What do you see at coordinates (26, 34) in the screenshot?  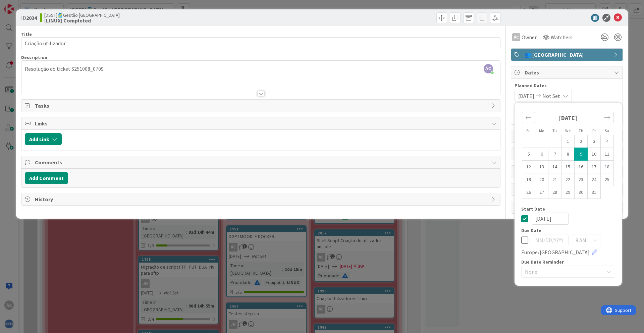 I see `label: Title` at bounding box center [26, 34].